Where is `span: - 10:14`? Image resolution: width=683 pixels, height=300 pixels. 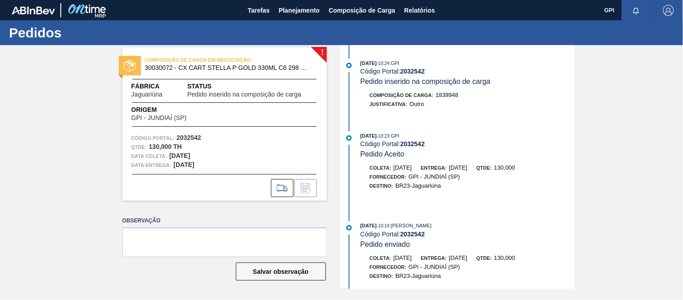
span: - 10:14 is located at coordinates (383, 225).